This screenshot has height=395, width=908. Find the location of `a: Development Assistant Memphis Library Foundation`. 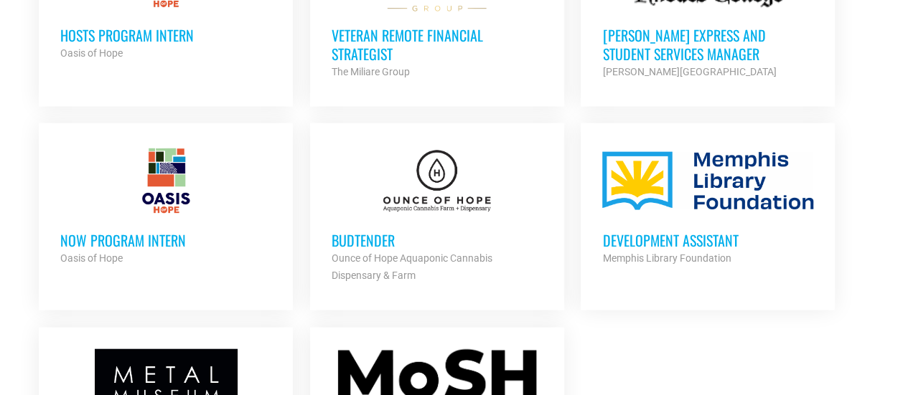

a: Development Assistant Memphis Library Foundation is located at coordinates (708, 206).